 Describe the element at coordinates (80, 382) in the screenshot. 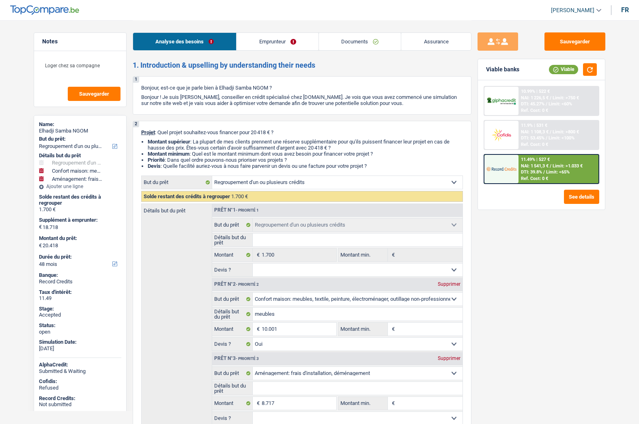

I see `div: Cofidis:` at that location.